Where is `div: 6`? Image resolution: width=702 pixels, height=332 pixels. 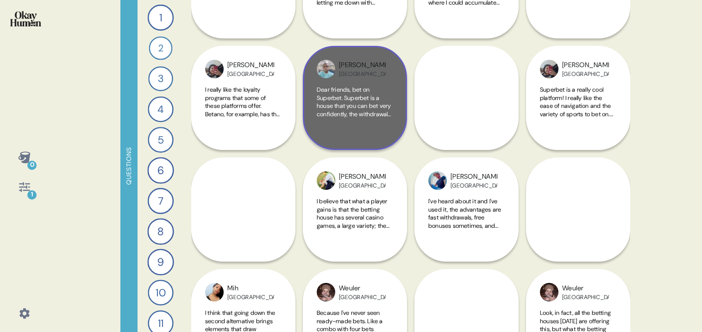
div: 6 is located at coordinates (160, 170).